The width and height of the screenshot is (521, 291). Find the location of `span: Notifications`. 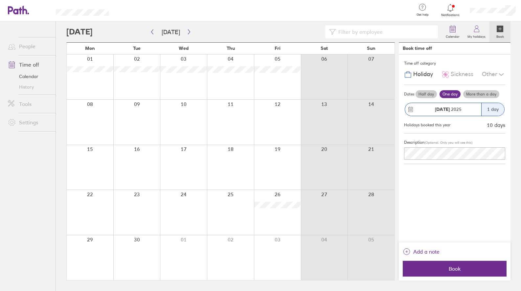

span: Notifications is located at coordinates (450, 15).